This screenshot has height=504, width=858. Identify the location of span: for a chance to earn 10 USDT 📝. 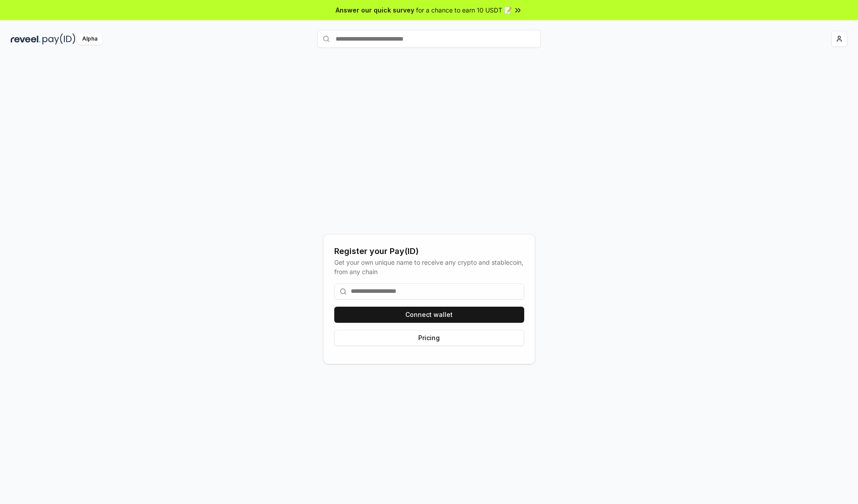
(464, 10).